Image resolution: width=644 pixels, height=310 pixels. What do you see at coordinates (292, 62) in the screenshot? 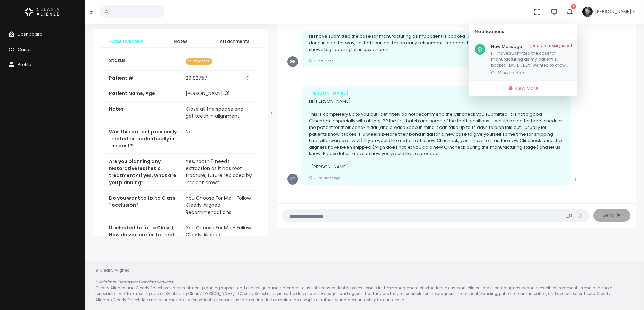
I see `span: GB` at bounding box center [292, 62].